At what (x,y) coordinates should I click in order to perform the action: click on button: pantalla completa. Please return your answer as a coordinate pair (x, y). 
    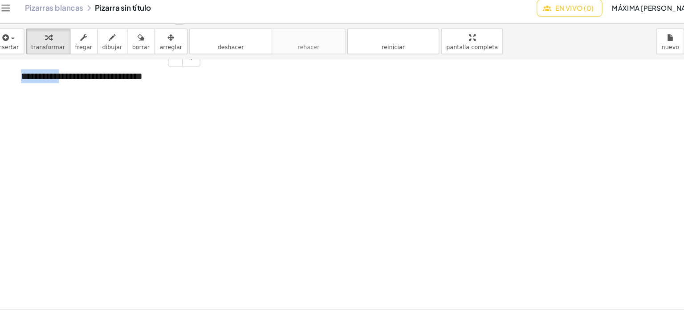
    Looking at the image, I should click on (454, 45).